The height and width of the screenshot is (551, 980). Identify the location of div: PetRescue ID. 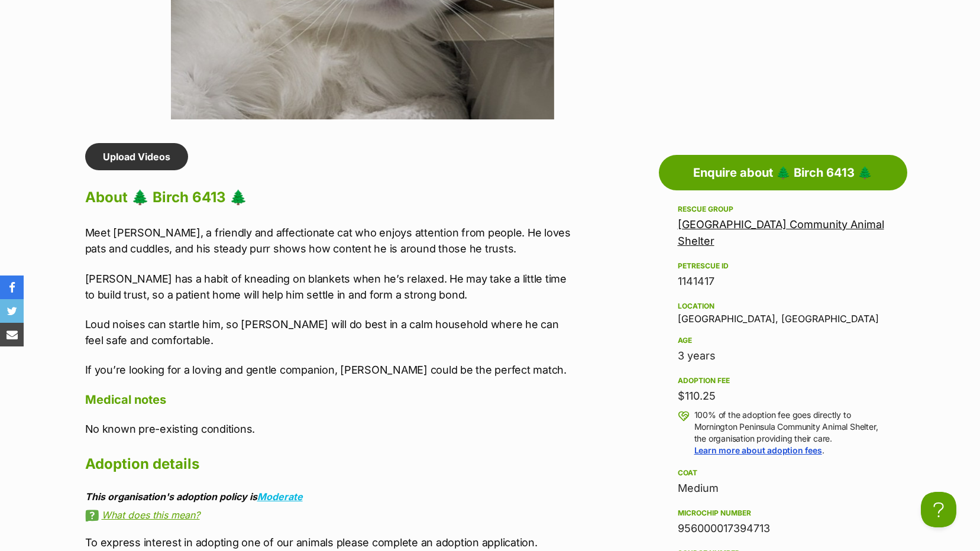
(783, 266).